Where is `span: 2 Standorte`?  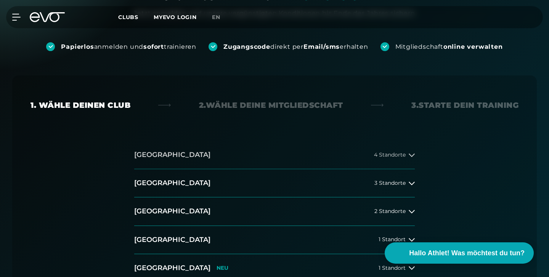 span: 2 Standorte is located at coordinates (390, 211).